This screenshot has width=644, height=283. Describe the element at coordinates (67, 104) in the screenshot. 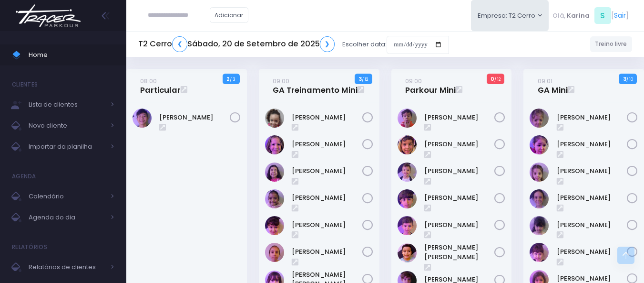

I see `span: Lista de clientes` at that location.